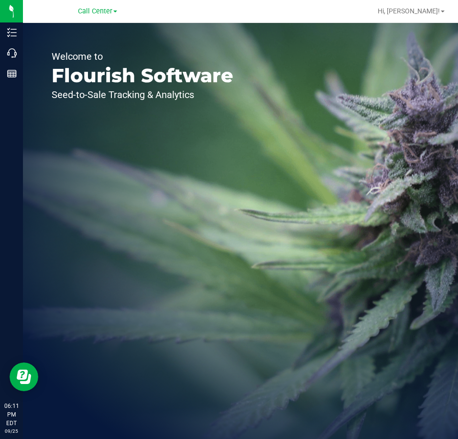  What do you see at coordinates (12, 74) in the screenshot?
I see `inline-svg: Reports` at bounding box center [12, 74].